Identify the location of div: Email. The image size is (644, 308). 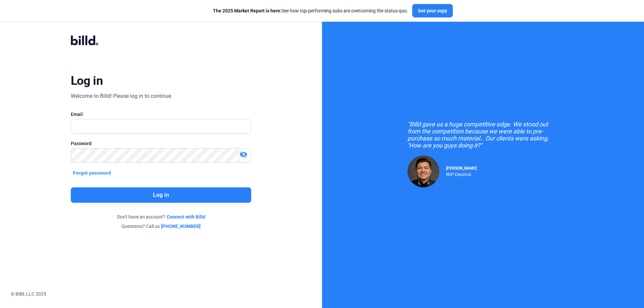
(161, 114).